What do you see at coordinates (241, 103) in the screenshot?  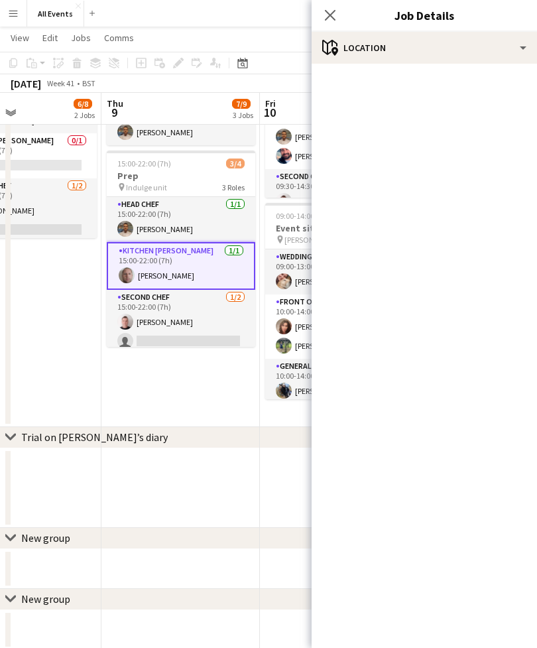 I see `span: 7/9` at bounding box center [241, 103].